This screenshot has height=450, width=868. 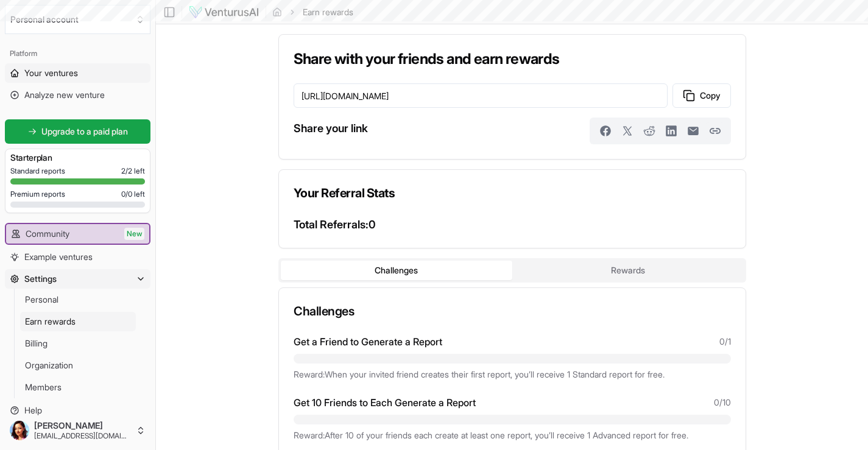 What do you see at coordinates (43, 387) in the screenshot?
I see `span: Members` at bounding box center [43, 387].